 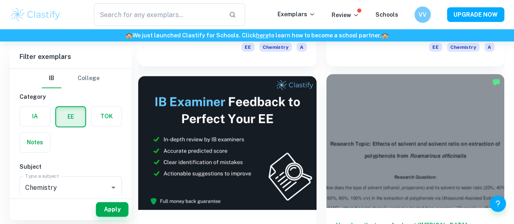 What do you see at coordinates (498, 204) in the screenshot?
I see `button: Help and Feedback` at bounding box center [498, 204].